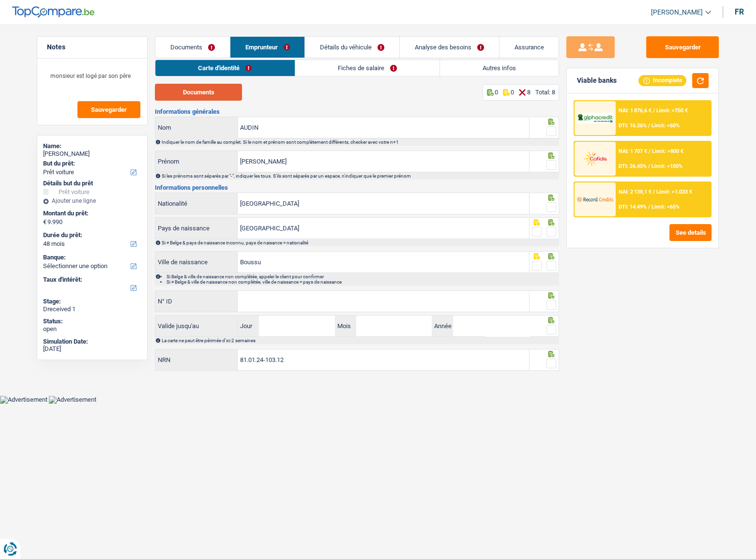 This screenshot has width=756, height=559. What do you see at coordinates (545, 92) in the screenshot?
I see `div: Total: 8` at bounding box center [545, 92].